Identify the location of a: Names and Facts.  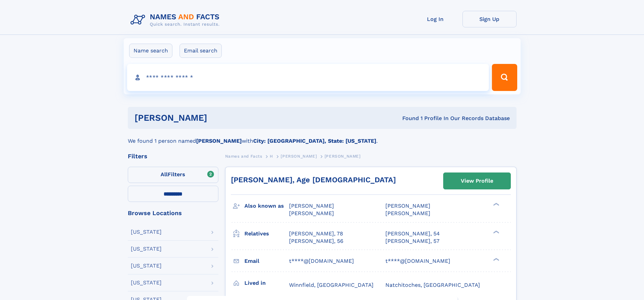
(244, 156).